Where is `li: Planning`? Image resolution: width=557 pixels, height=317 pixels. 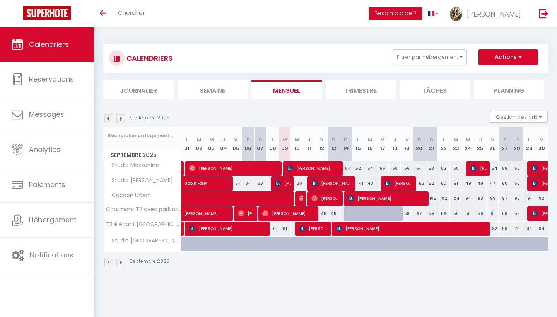 li: Planning is located at coordinates (509, 90).